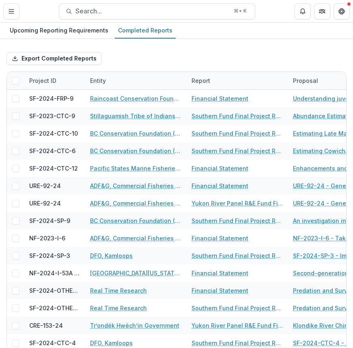 This screenshot has height=348, width=353. Describe the element at coordinates (303, 11) in the screenshot. I see `button: Notifications` at that location.